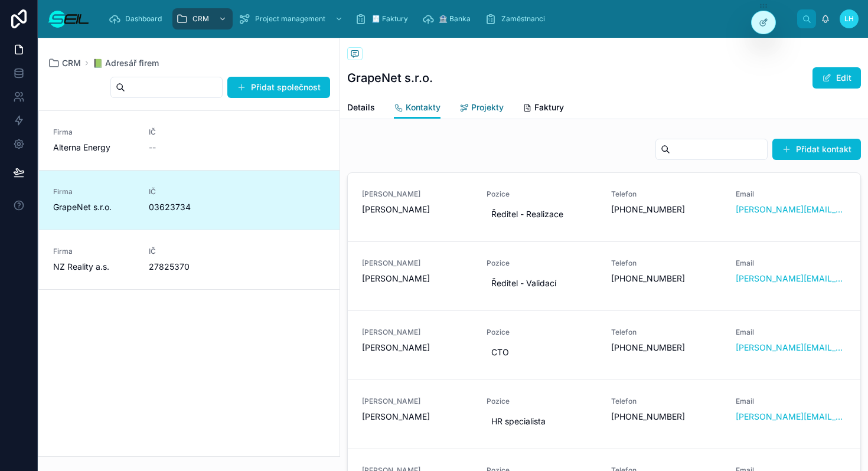 Image resolution: width=868 pixels, height=471 pixels. Describe the element at coordinates (817, 149) in the screenshot. I see `button: Přidat kontakt` at that location.